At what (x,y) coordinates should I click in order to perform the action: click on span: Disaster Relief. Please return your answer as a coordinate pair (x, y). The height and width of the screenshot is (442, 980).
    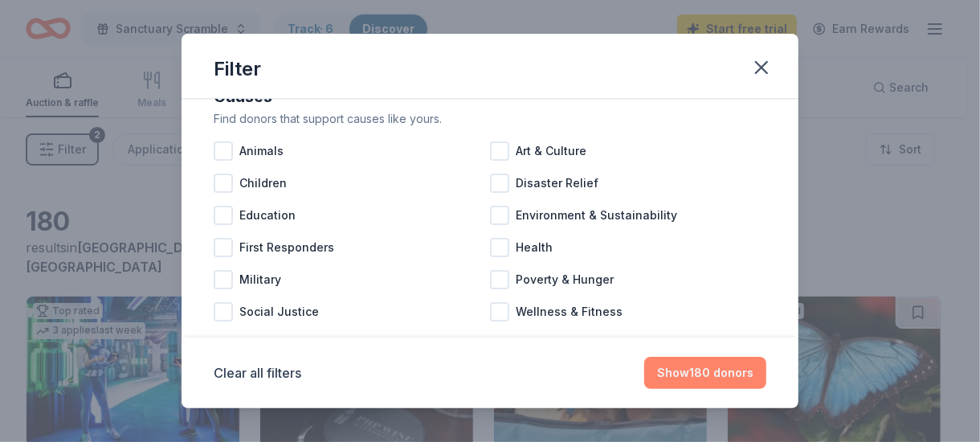
    Looking at the image, I should click on (557, 183).